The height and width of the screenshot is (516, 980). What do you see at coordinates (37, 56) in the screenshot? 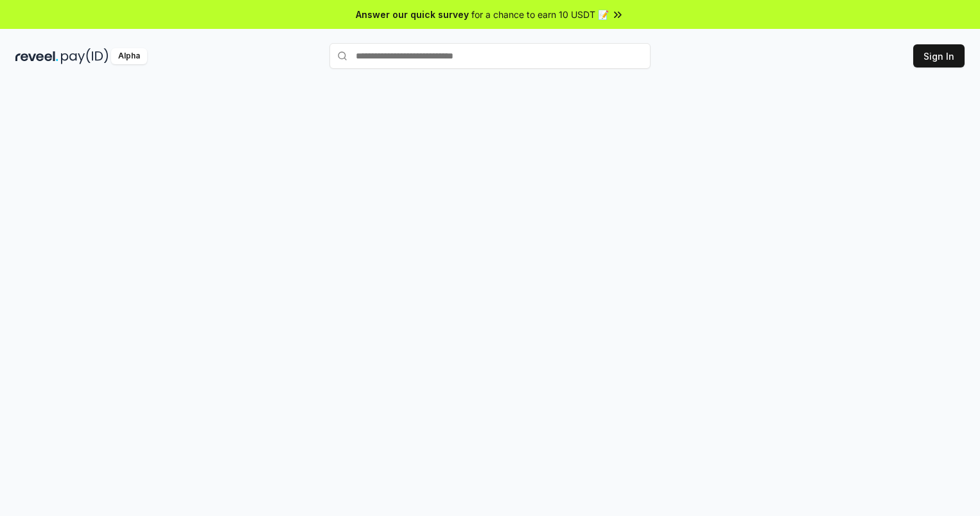
I see `img: reveel_dark` at bounding box center [37, 56].